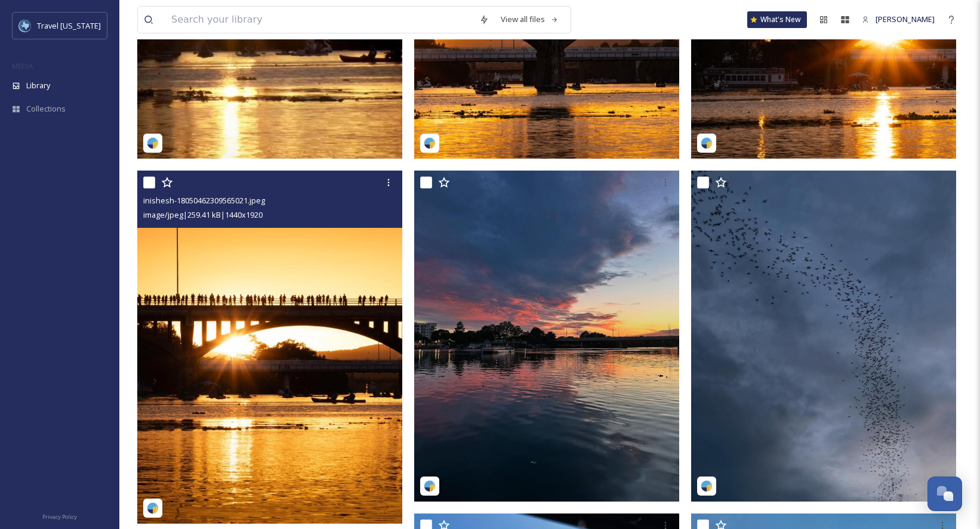 Image resolution: width=980 pixels, height=529 pixels. What do you see at coordinates (203, 214) in the screenshot?
I see `span: image/jpeg | 259.41 kB | 1440 x 1920` at bounding box center [203, 214].